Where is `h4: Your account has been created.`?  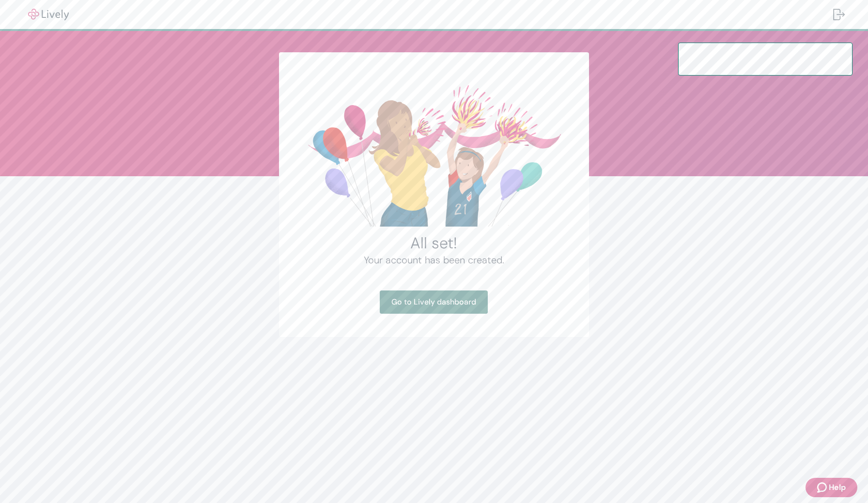
h4: Your account has been created. is located at coordinates (434, 260).